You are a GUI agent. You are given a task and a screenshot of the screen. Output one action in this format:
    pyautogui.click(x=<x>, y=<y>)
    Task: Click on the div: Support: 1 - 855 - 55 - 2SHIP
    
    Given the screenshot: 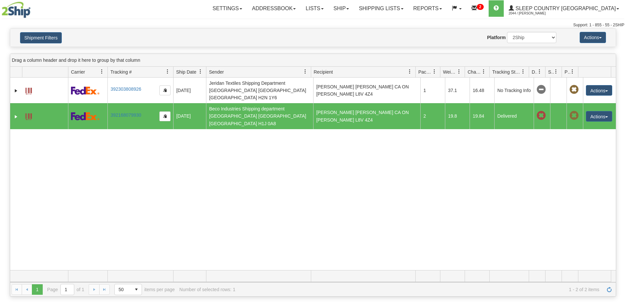 What is the action you would take?
    pyautogui.click(x=313, y=25)
    